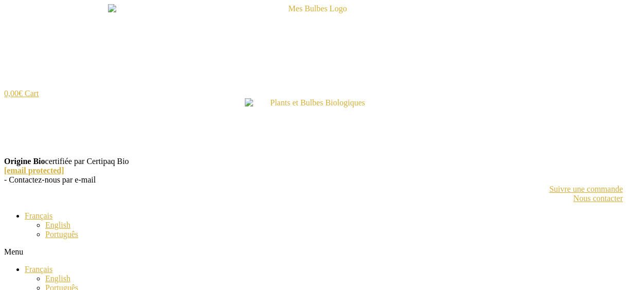 Image resolution: width=627 pixels, height=290 pixels. I want to click on img: Mes Bulbes Logo, so click(314, 46).